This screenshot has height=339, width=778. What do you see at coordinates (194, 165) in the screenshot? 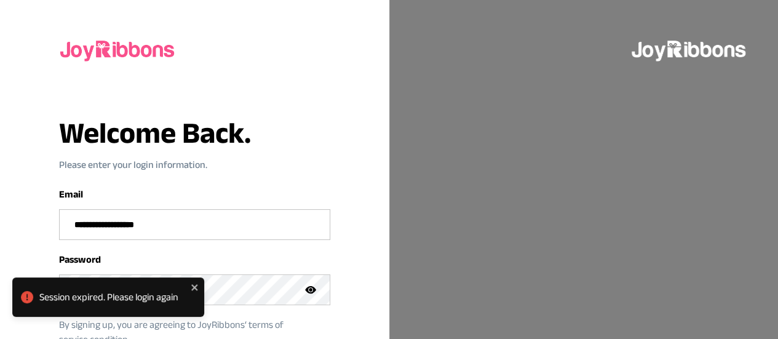
I see `p: Please enter your login information.` at bounding box center [194, 165].